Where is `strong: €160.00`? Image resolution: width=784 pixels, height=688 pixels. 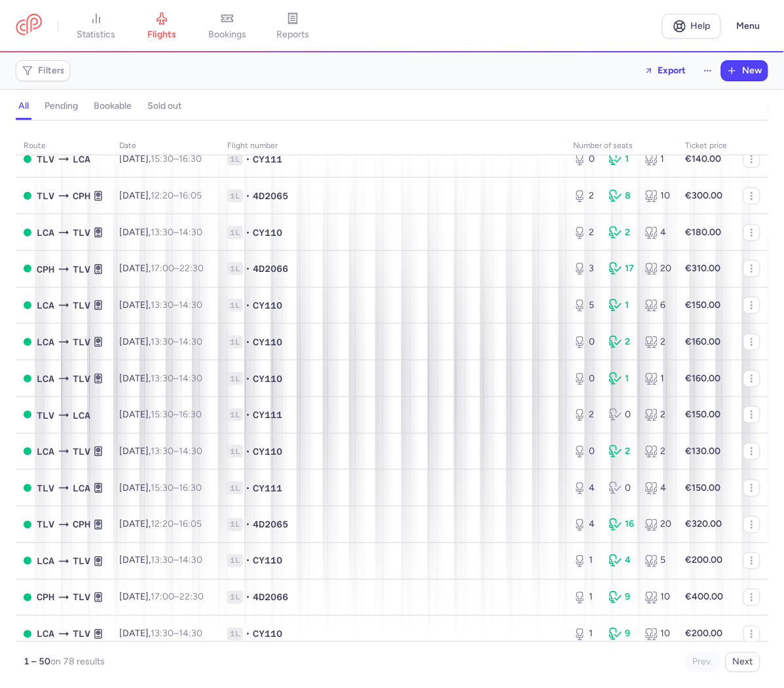 strong: €160.00 is located at coordinates (703, 378).